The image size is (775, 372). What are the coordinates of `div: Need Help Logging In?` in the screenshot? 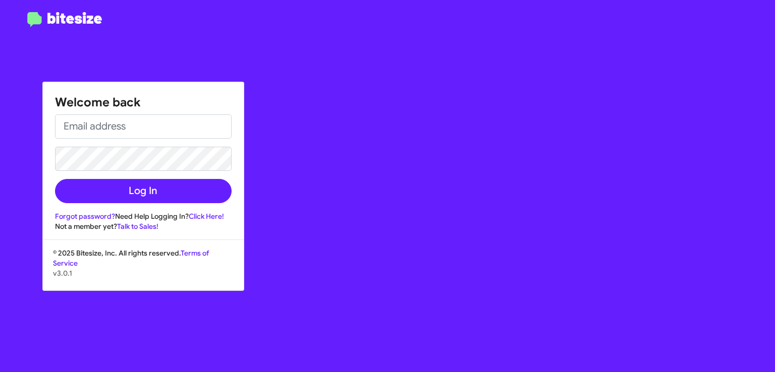 It's located at (143, 216).